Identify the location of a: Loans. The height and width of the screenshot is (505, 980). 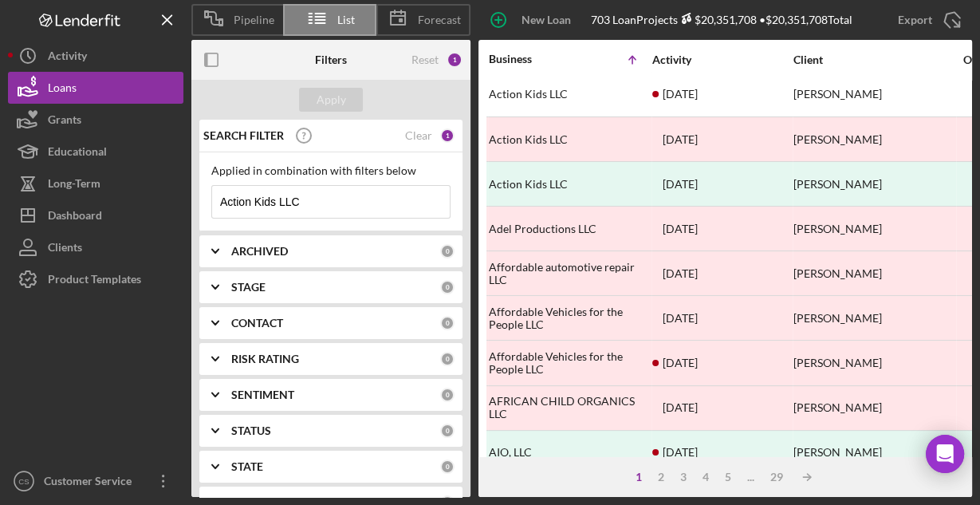
(96, 88).